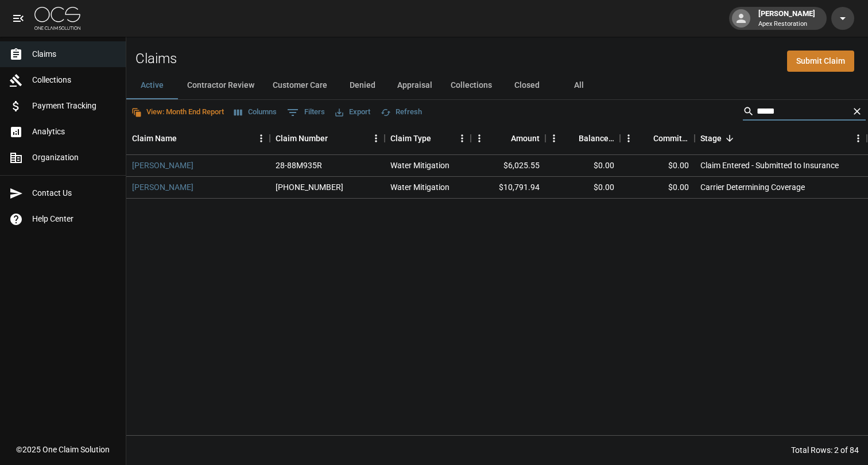 The width and height of the screenshot is (868, 465). Describe the element at coordinates (508, 166) in the screenshot. I see `div: $6,025.55` at that location.